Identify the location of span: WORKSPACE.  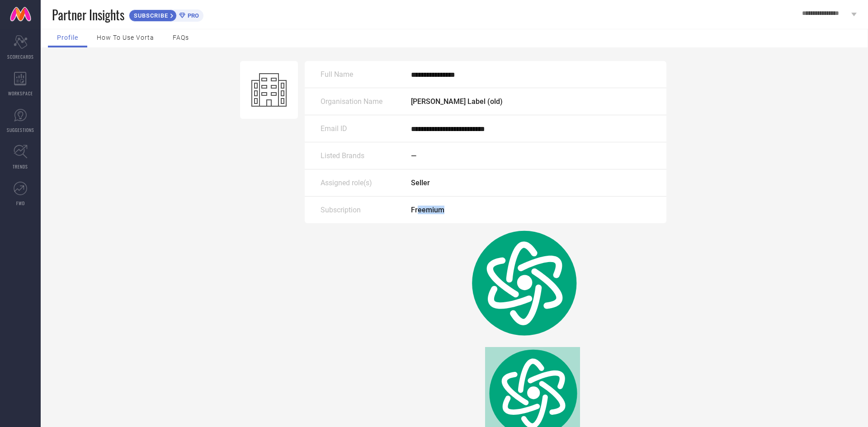
(21, 93).